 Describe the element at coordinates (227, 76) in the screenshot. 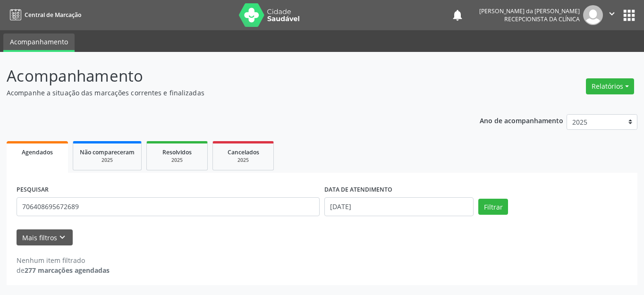

I see `p: Acompanhamento` at that location.